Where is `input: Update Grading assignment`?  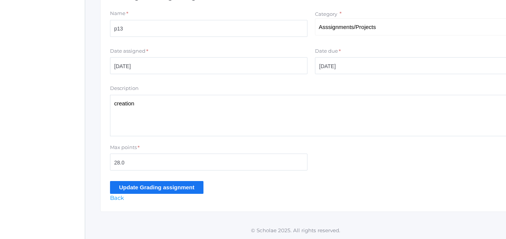
input: Update Grading assignment is located at coordinates (157, 187).